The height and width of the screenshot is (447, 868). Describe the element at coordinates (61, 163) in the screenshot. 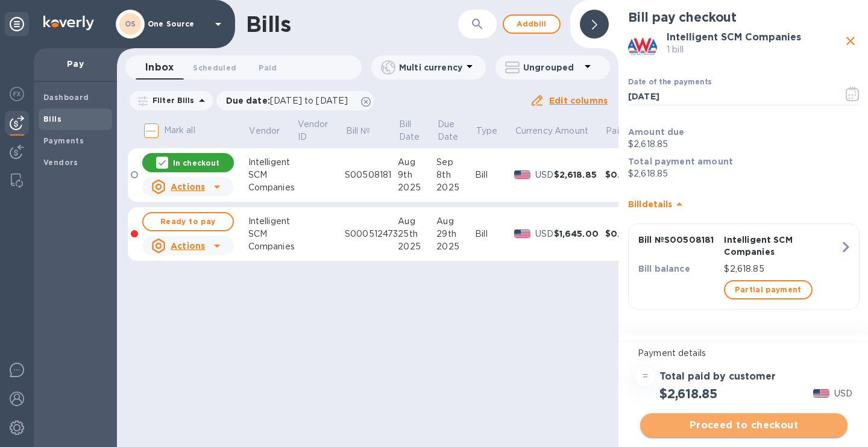

I see `b: Vendors` at that location.